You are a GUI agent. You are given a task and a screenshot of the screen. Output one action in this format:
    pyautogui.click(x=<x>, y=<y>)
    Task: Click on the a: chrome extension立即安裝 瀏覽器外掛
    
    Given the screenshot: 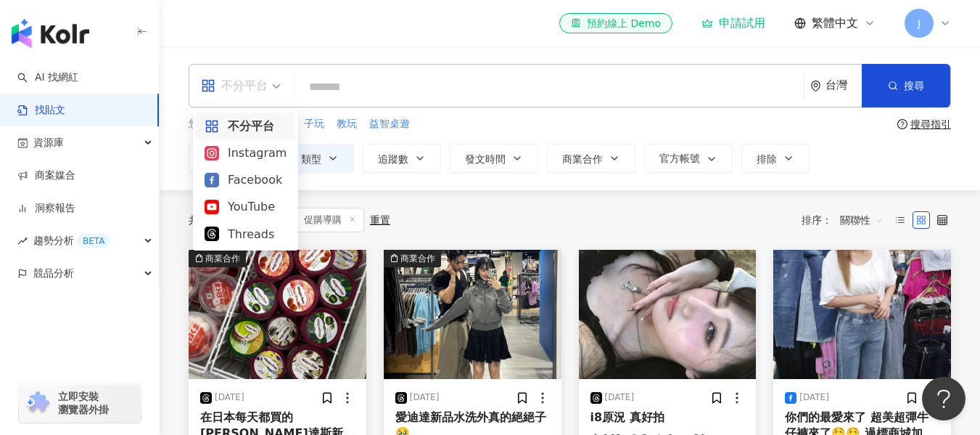 What is the action you would take?
    pyautogui.click(x=80, y=403)
    